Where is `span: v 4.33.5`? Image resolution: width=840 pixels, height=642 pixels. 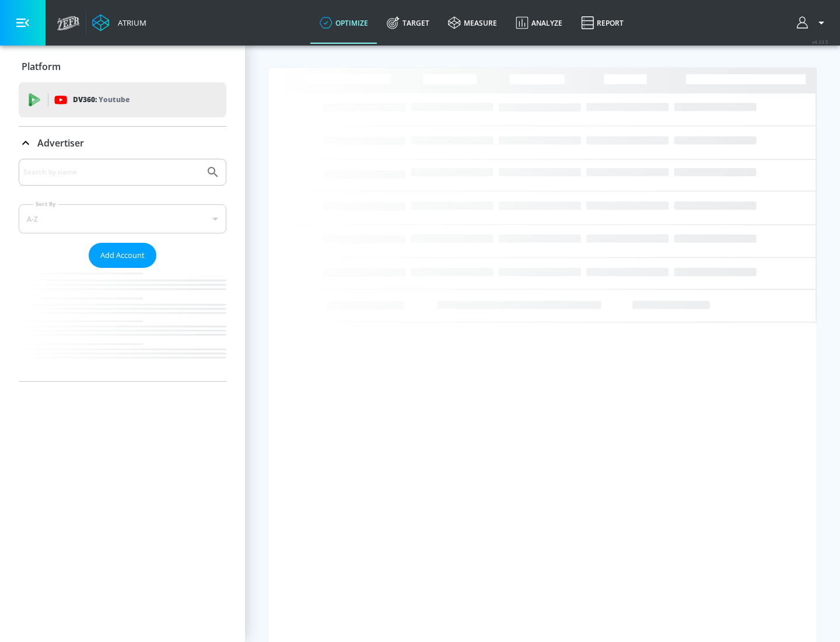 span: v 4.33.5 is located at coordinates (820, 41).